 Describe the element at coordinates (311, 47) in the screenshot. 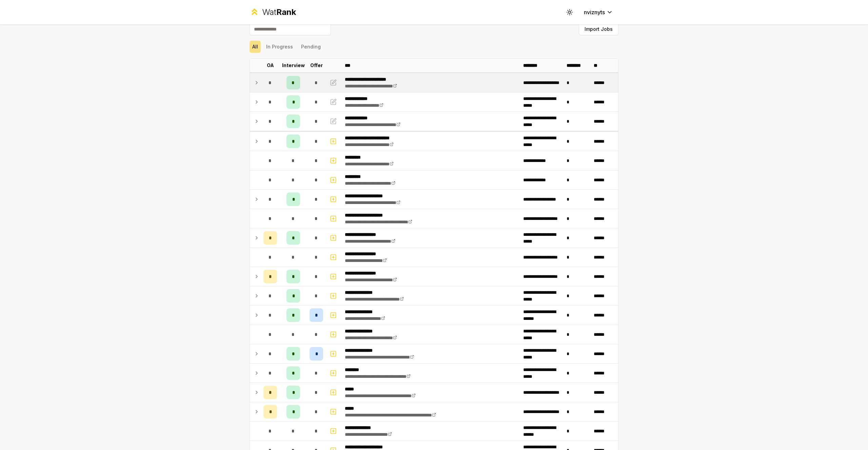

I see `button: Pending` at that location.